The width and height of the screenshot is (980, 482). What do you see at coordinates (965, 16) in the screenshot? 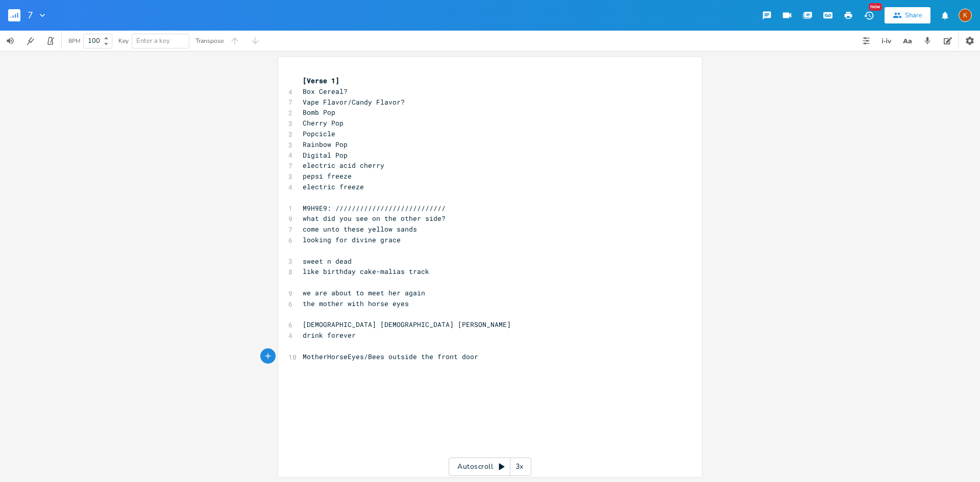
I see `button: K` at bounding box center [965, 16].